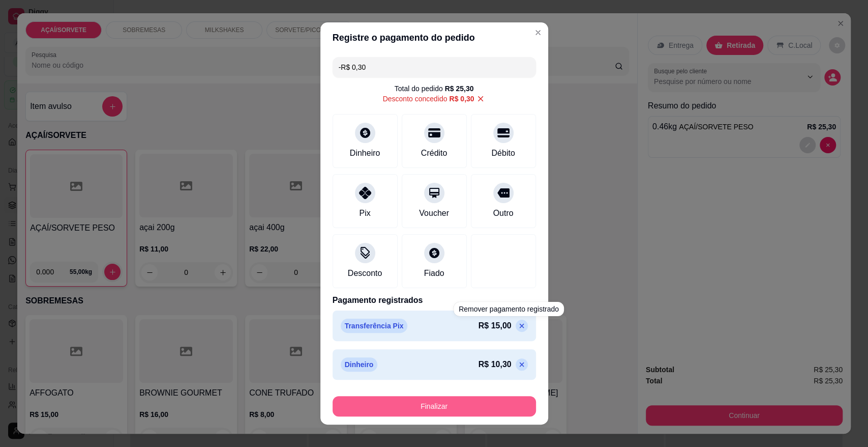  Describe the element at coordinates (538, 32) in the screenshot. I see `button: Close` at that location.